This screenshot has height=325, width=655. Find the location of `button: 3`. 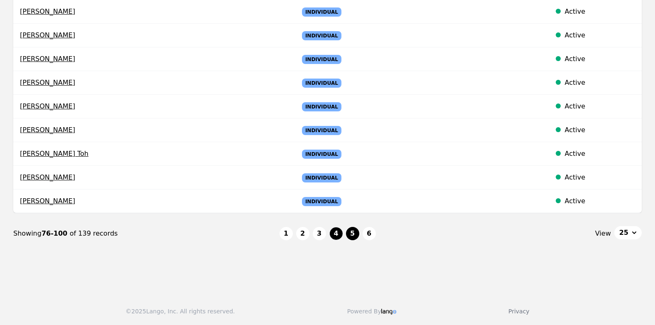

button: 3 is located at coordinates (319, 233).